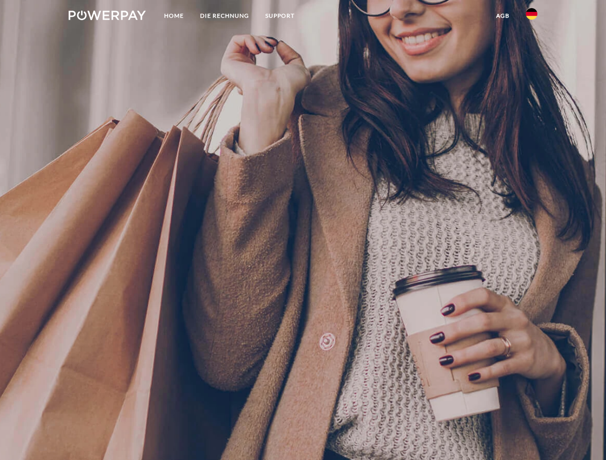  Describe the element at coordinates (174, 16) in the screenshot. I see `a: Home` at that location.